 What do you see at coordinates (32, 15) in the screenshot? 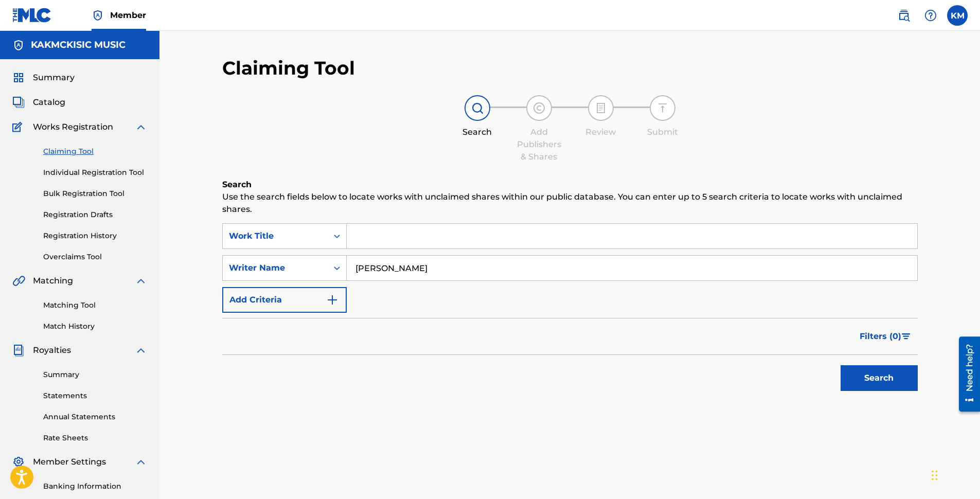
I see `img: MLC Logo` at bounding box center [32, 15].